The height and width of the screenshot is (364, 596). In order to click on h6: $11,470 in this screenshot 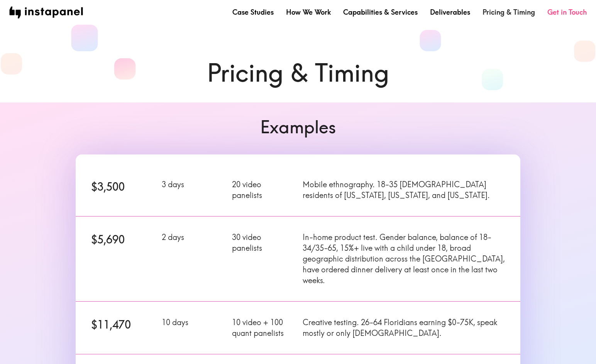, I will do `click(121, 324)`.